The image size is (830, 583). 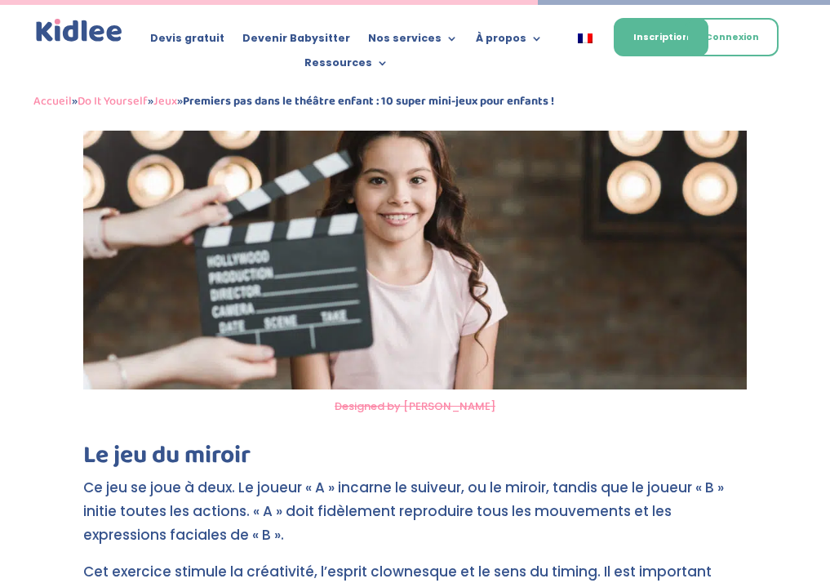 I want to click on a: Kidlee Logo, so click(x=79, y=30).